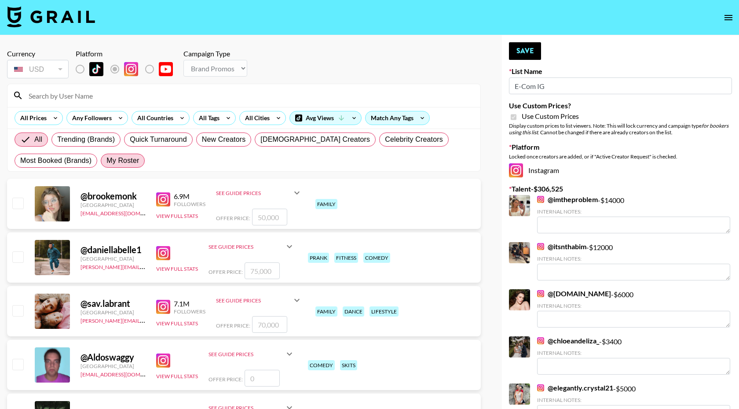  I want to click on div: Currency, so click(38, 54).